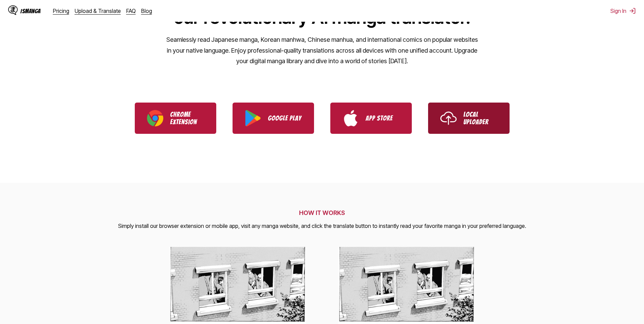  I want to click on p: Seamlessly read Japanese manga, Korean manhwa, Chinese manhua, and international comics on popula..., so click(322, 50).